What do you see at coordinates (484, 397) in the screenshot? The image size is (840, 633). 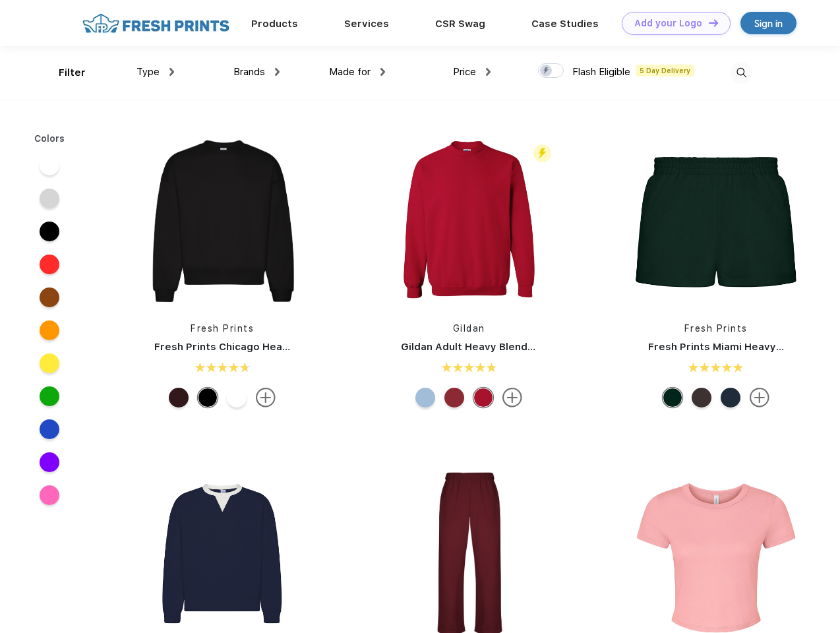 I see `div: Cherry Red` at bounding box center [484, 397].